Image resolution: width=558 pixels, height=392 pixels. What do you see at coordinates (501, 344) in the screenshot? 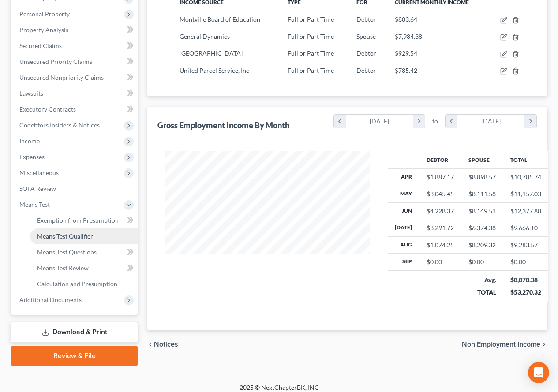
I see `span: Non Employment Income` at bounding box center [501, 344].